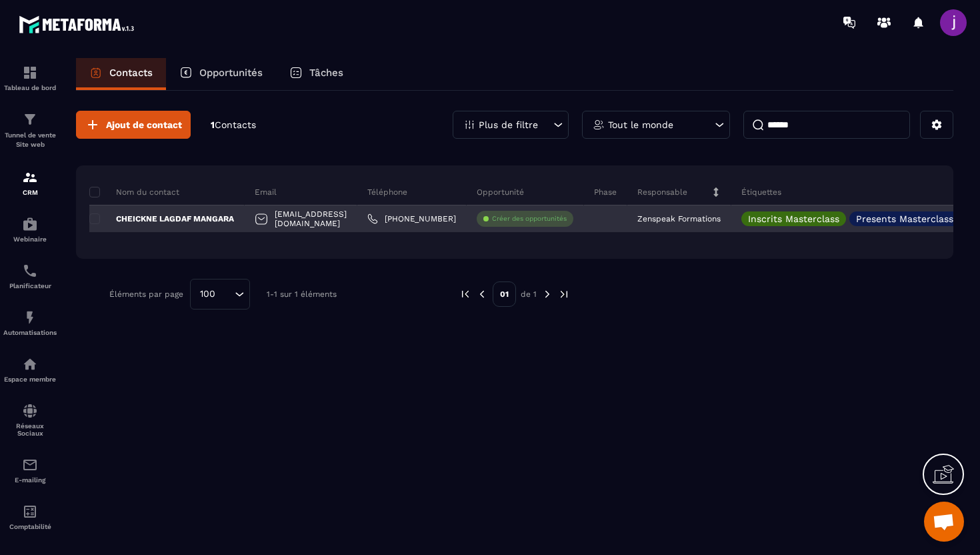 Image resolution: width=980 pixels, height=555 pixels. Describe the element at coordinates (761, 192) in the screenshot. I see `p: Étiquettes` at that location.